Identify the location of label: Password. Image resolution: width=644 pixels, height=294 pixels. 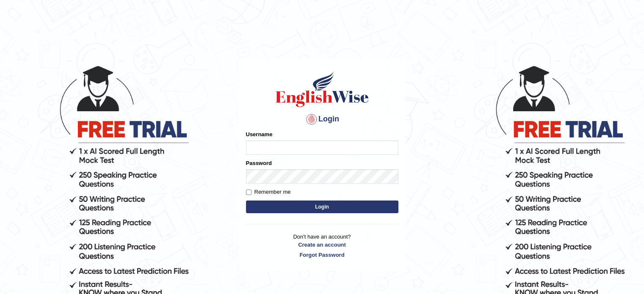
(259, 163).